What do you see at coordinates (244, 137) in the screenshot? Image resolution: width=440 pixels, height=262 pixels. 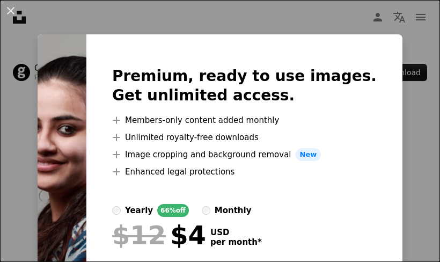 I see `li: Unlimited royalty-free downloads` at bounding box center [244, 137].